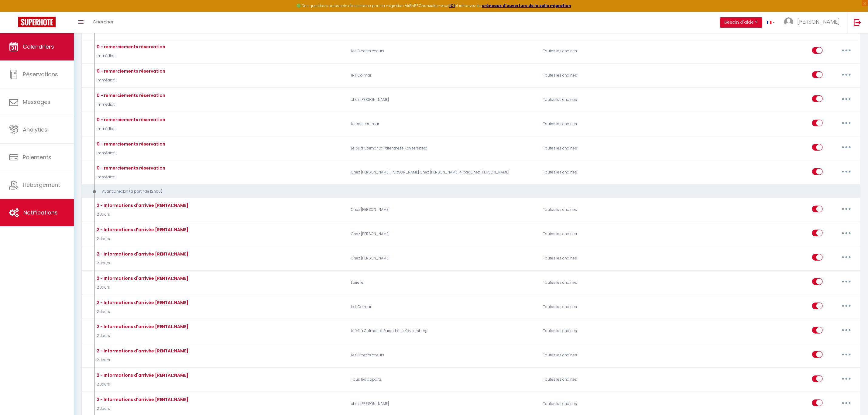 Image resolution: width=868 pixels, height=415 pixels. What do you see at coordinates (857, 22) in the screenshot?
I see `img: logout` at bounding box center [857, 22].